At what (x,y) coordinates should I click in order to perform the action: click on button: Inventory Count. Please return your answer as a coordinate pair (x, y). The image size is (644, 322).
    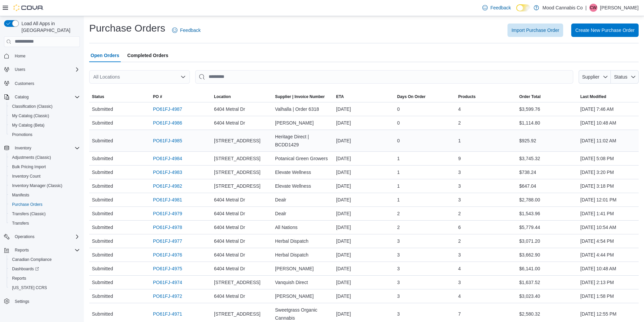
    Looking at the image, I should click on (45, 176).